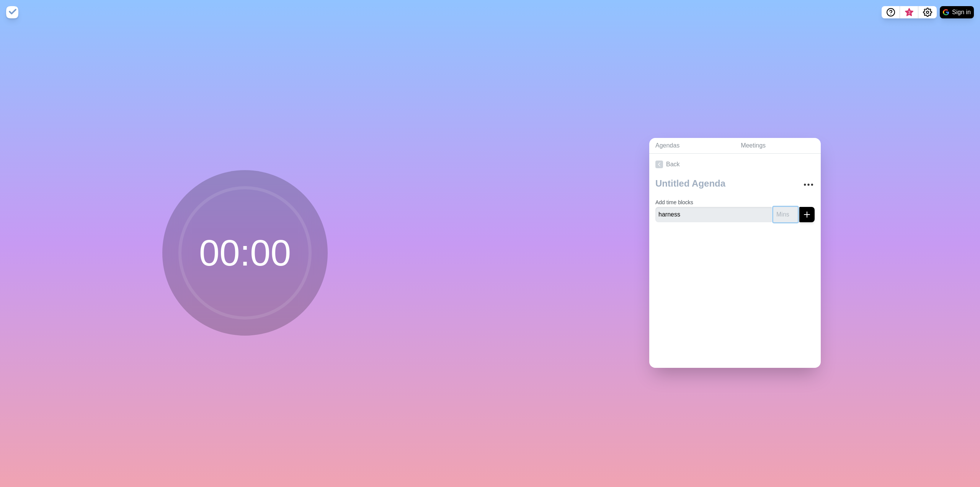 This screenshot has height=487, width=980. I want to click on a: Agendas, so click(692, 146).